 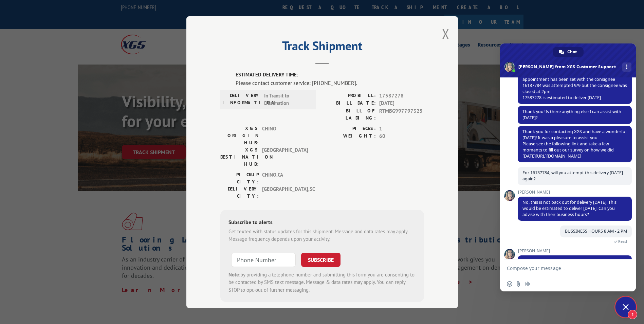 I want to click on h2: Track Shipment, so click(x=322, y=48).